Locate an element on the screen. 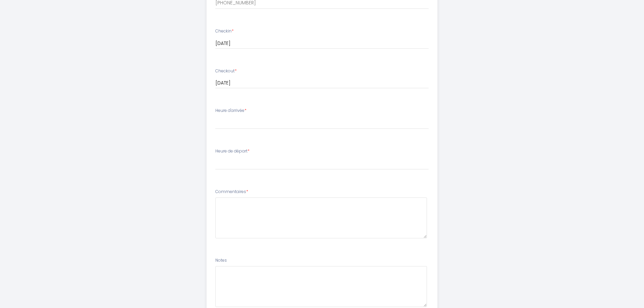  label: Commentaires is located at coordinates (232, 192).